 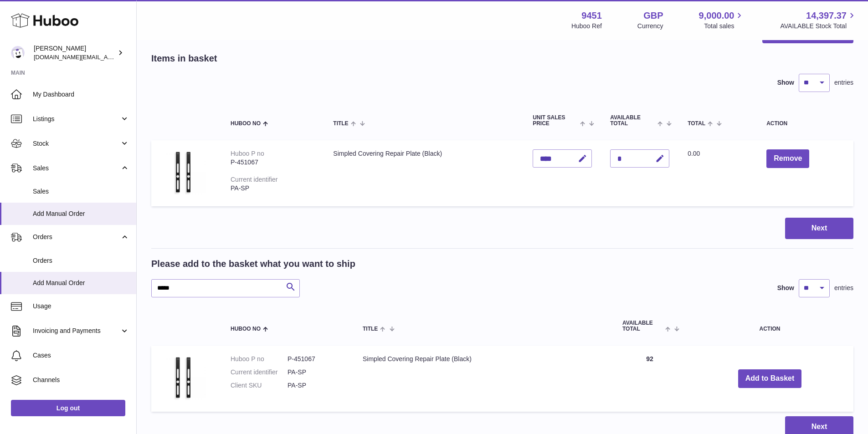 What do you see at coordinates (272, 162) in the screenshot?
I see `div: P-451067` at bounding box center [272, 162].